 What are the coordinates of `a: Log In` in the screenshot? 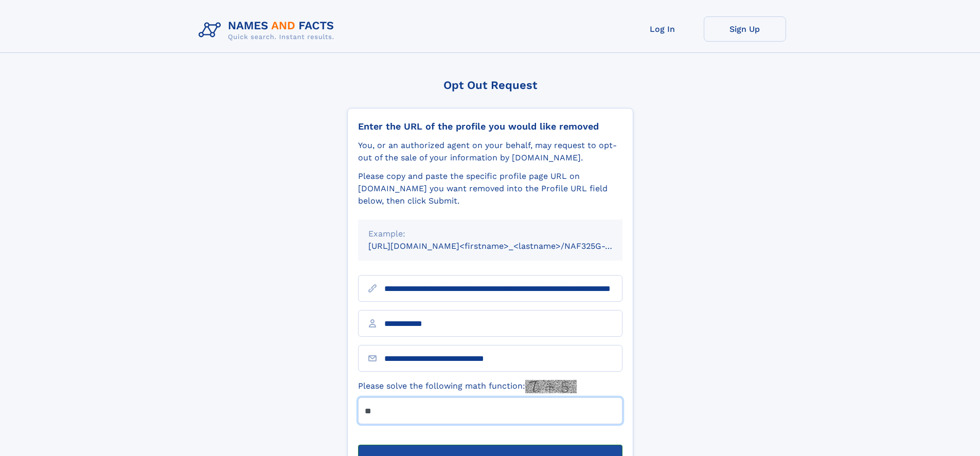 It's located at (663, 28).